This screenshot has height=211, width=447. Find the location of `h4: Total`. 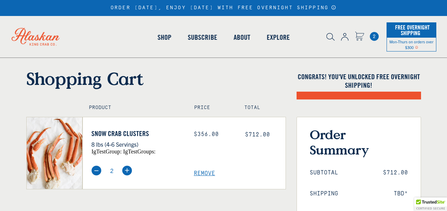

h4: Total is located at coordinates (262, 108).